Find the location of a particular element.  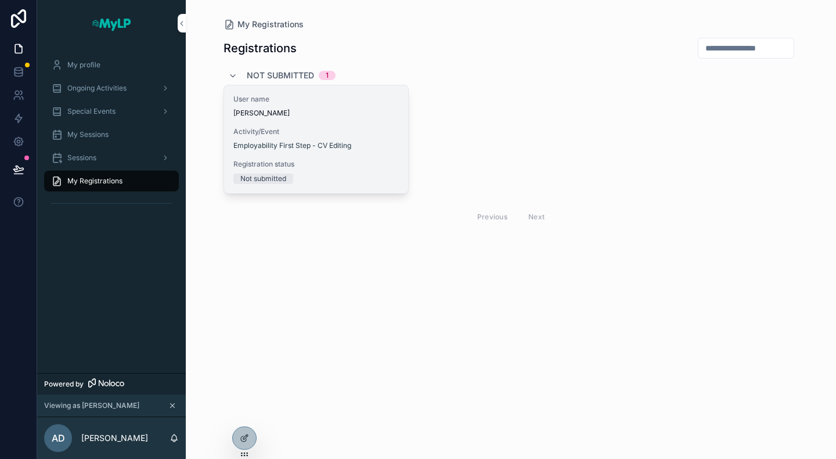

a: Powered by is located at coordinates (111, 384).